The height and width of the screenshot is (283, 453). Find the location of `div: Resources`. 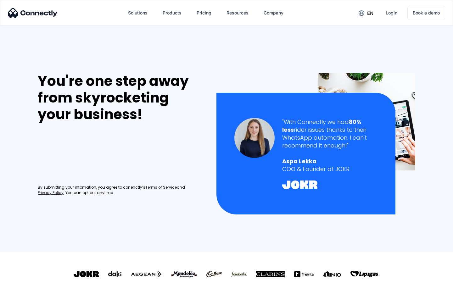

div: Resources is located at coordinates (238, 13).